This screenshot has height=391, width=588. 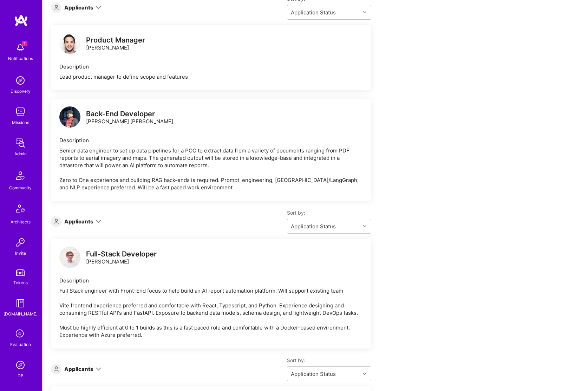 I want to click on img: bell, so click(x=20, y=48).